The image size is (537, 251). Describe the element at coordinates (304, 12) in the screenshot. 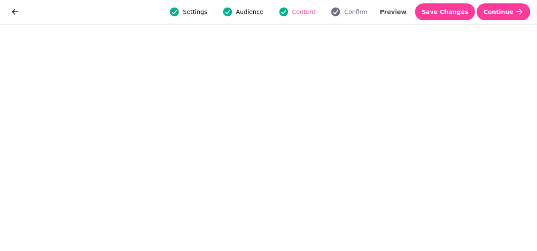

I see `span: Content` at that location.